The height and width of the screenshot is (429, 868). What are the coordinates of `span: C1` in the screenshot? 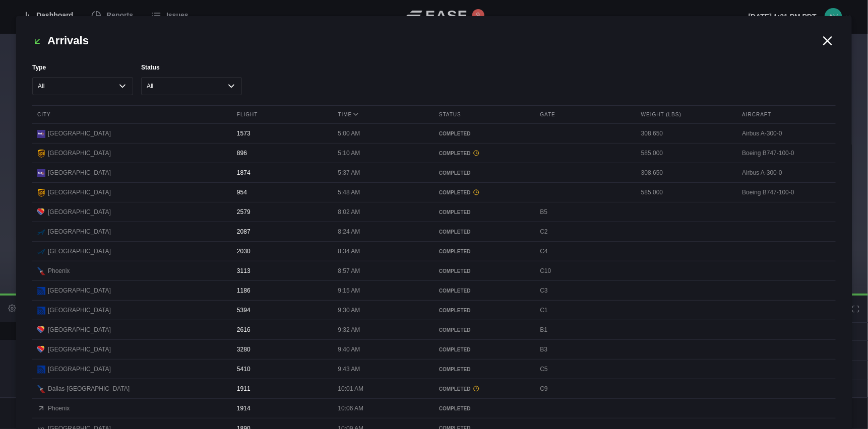 It's located at (544, 310).